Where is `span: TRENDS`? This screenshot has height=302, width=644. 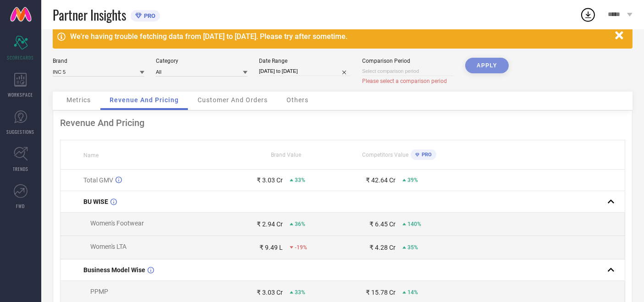 span: TRENDS is located at coordinates (21, 168).